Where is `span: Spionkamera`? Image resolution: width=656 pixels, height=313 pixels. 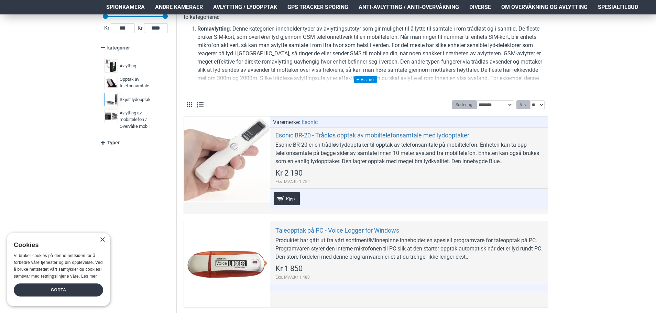 span: Spionkamera is located at coordinates (126, 7).